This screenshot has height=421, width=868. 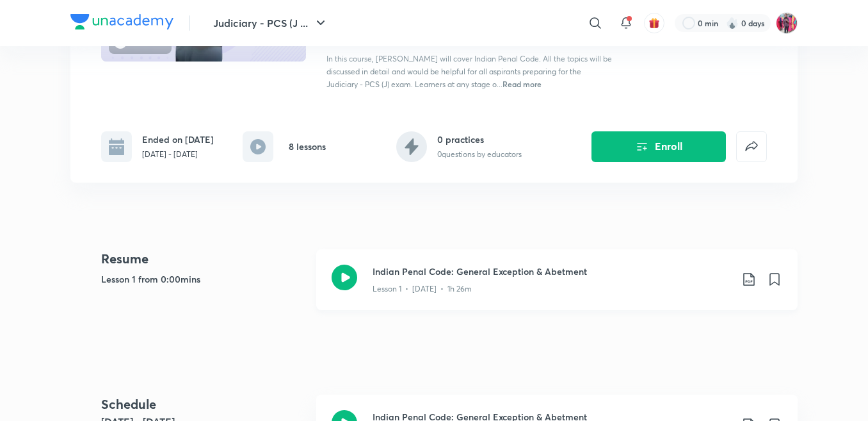 What do you see at coordinates (654, 23) in the screenshot?
I see `button: avatar` at bounding box center [654, 23].